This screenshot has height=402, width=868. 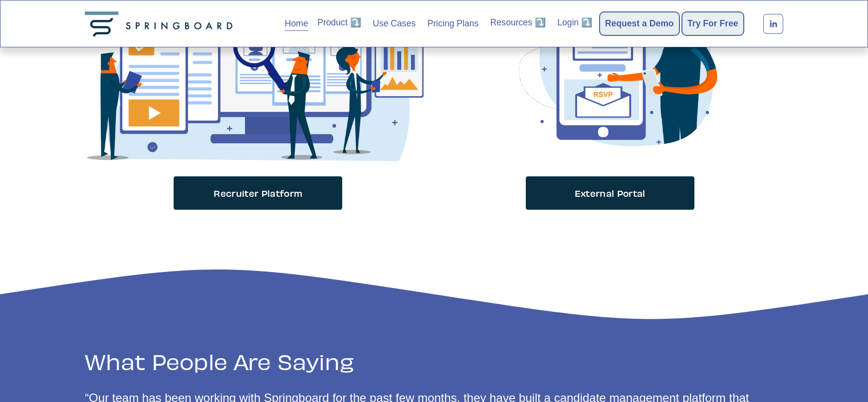 What do you see at coordinates (219, 361) in the screenshot?
I see `span: What People Are Saying` at bounding box center [219, 361].